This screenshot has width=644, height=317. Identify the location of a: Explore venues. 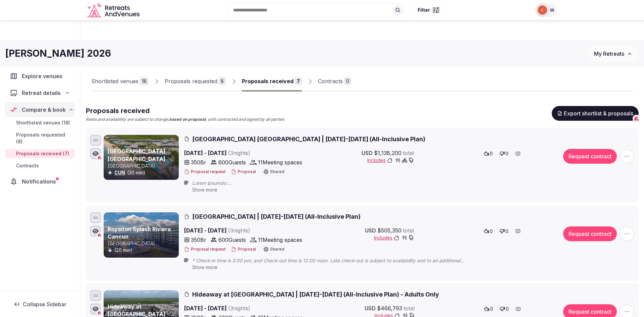
(40, 76).